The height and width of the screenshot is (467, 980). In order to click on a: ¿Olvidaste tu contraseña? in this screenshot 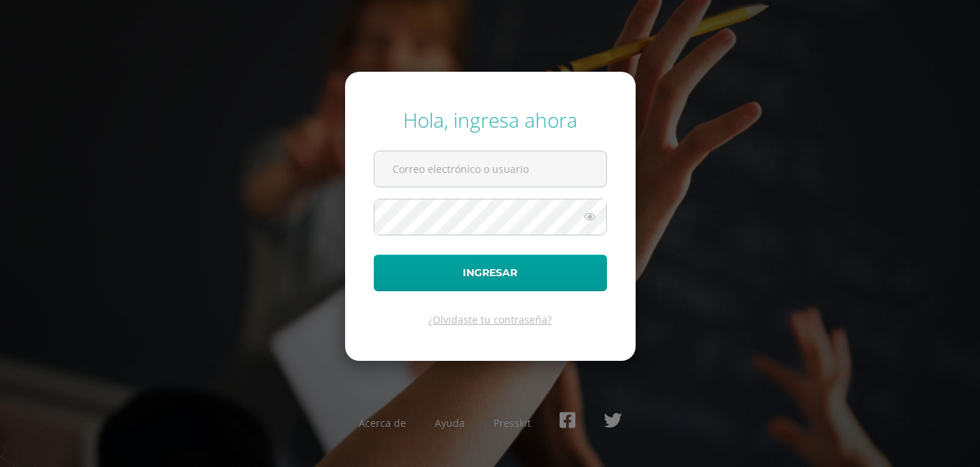, I will do `click(490, 319)`.